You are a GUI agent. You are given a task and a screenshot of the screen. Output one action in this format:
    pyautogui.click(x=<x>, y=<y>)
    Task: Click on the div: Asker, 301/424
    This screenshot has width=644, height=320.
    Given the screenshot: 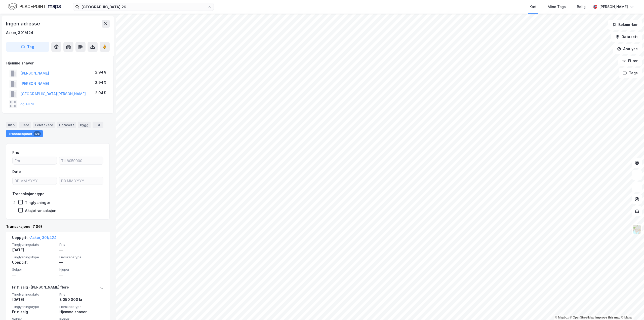 What is the action you would take?
    pyautogui.click(x=20, y=33)
    